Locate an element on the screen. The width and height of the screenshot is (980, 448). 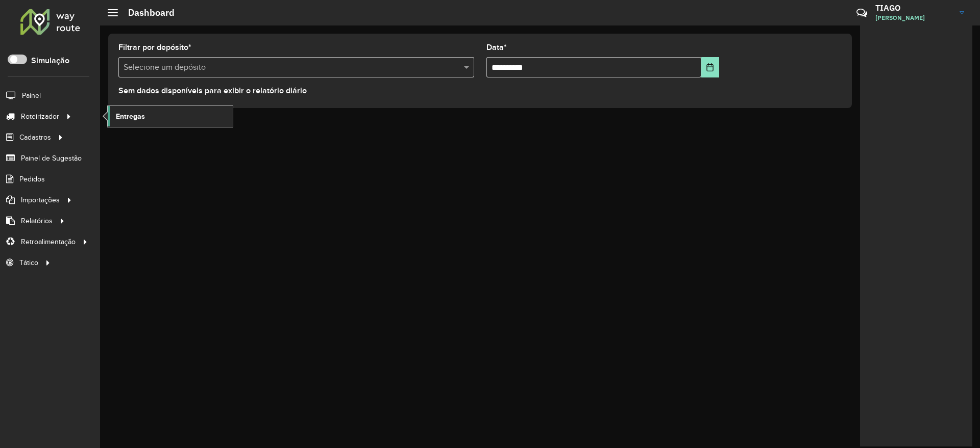
label: Sem dados disponíveis para exibir o relatório diário is located at coordinates (212, 91).